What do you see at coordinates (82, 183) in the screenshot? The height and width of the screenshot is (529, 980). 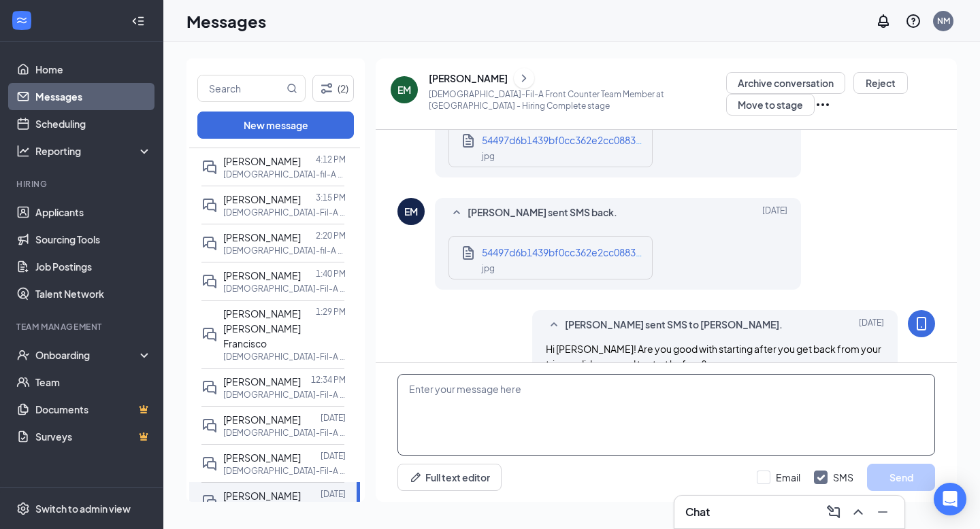 I see `div: Hiring` at bounding box center [82, 183].